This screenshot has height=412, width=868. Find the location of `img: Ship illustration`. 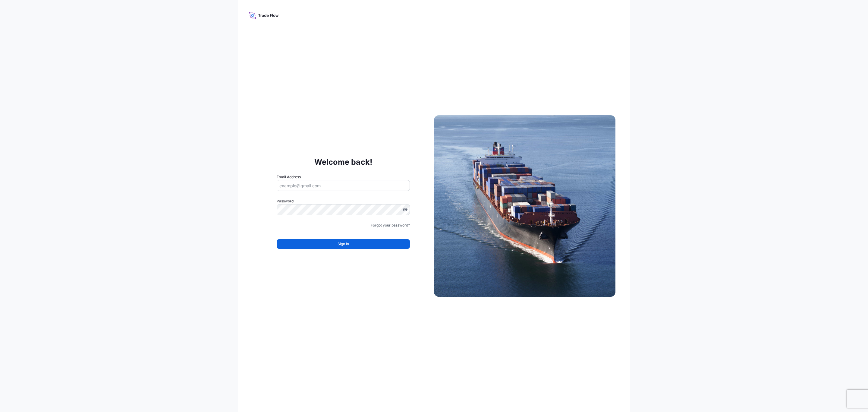

img: Ship illustration is located at coordinates (525, 206).